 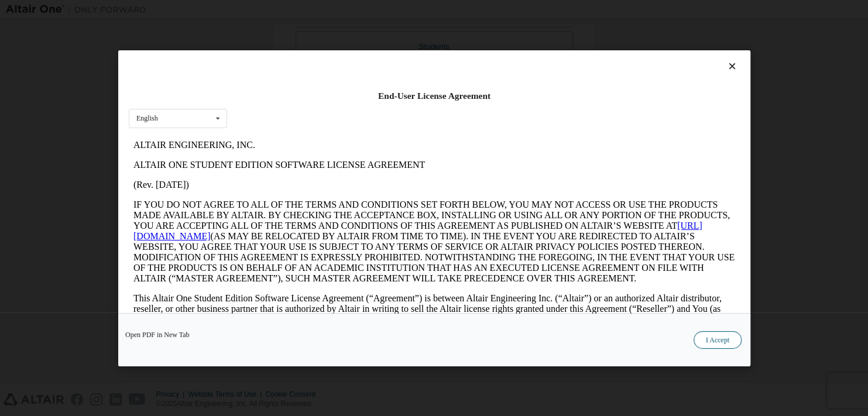 What do you see at coordinates (157, 335) in the screenshot?
I see `a: Open PDF in New Tab` at bounding box center [157, 335].